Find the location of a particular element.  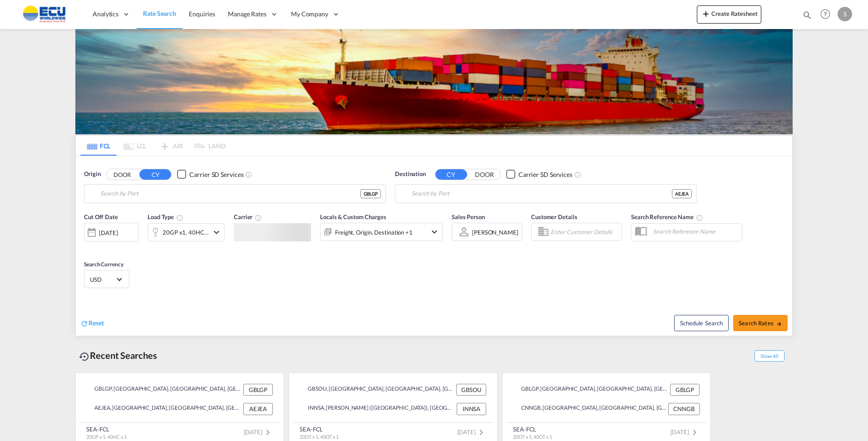

md-icon: icon-backup-restore is located at coordinates (84, 357).